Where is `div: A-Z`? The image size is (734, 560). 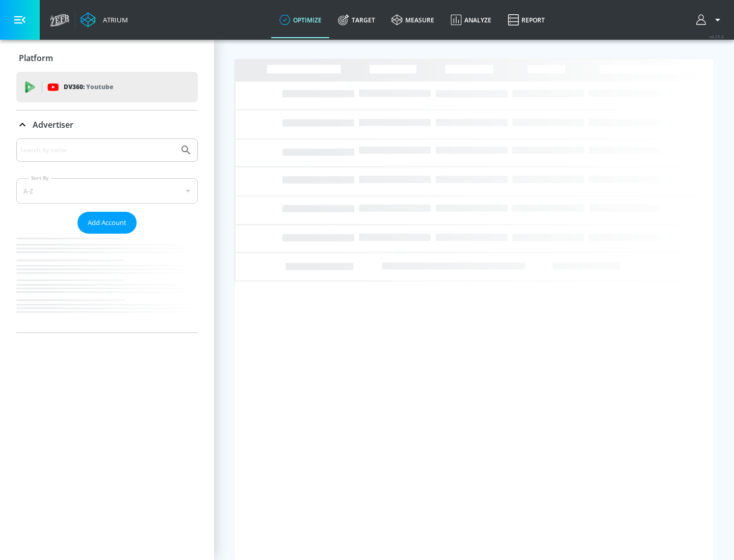
div: A-Z is located at coordinates (107, 191).